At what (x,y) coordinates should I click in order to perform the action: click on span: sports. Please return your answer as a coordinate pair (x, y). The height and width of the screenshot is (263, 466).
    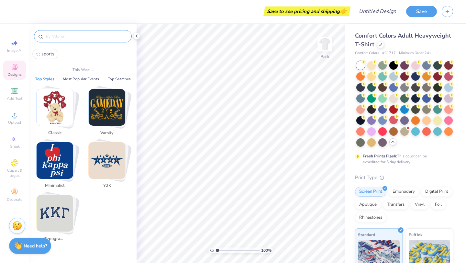
    Looking at the image, I should click on (48, 54).